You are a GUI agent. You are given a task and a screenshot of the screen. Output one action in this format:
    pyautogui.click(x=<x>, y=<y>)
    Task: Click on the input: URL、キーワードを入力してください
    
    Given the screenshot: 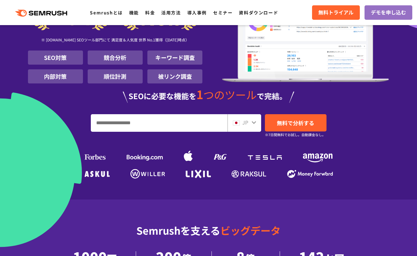 What is the action you would take?
    pyautogui.click(x=159, y=123)
    